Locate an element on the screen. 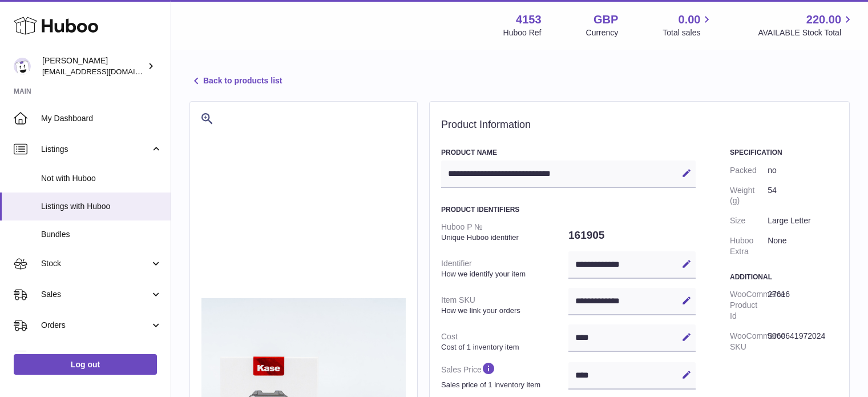 This screenshot has height=397, width=868. span: Total sales is located at coordinates (688, 32).